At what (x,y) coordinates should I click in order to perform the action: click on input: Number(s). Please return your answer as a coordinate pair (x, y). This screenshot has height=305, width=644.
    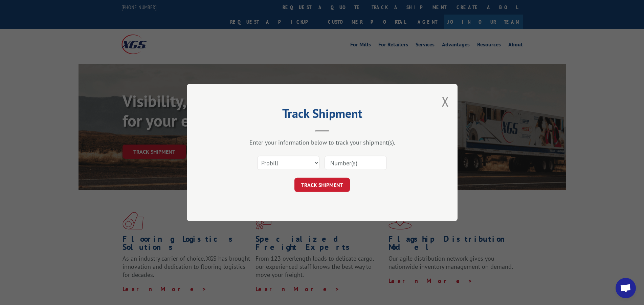
    Looking at the image, I should click on (355, 163).